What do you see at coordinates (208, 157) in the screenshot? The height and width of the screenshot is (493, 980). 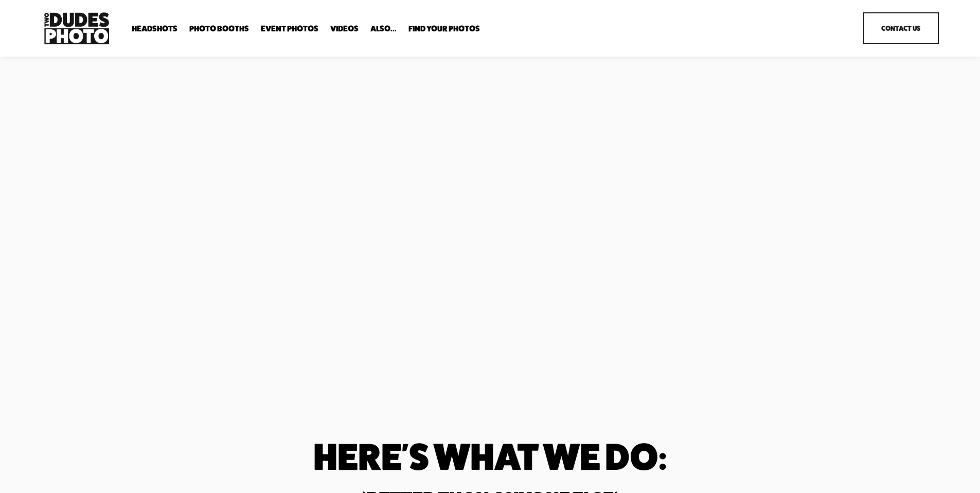 I see `h1: Unmatched Quality. Unparalleled Speed.` at bounding box center [208, 157].